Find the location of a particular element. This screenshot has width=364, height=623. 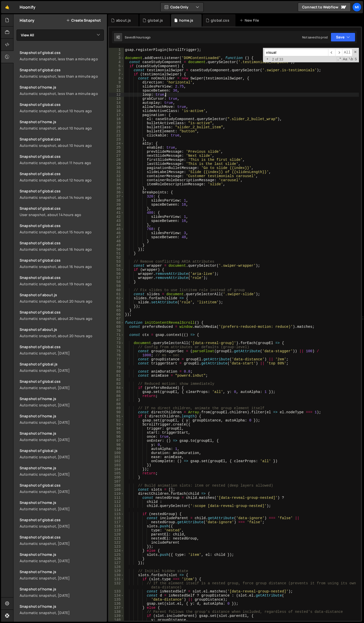

div: 88 is located at coordinates (116, 404).